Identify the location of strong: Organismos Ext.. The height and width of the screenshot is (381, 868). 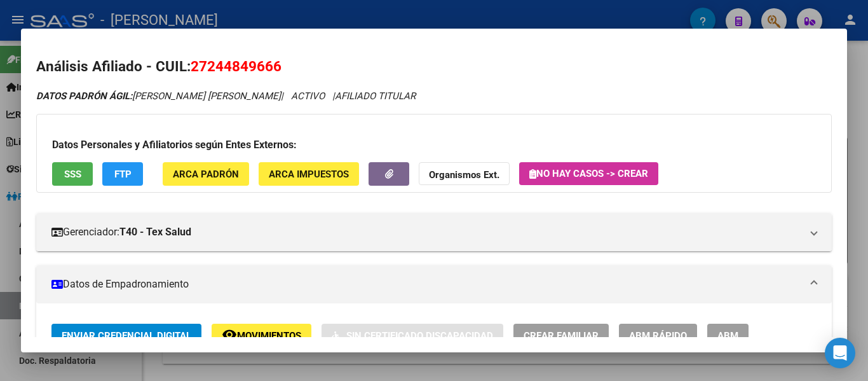
(464, 175).